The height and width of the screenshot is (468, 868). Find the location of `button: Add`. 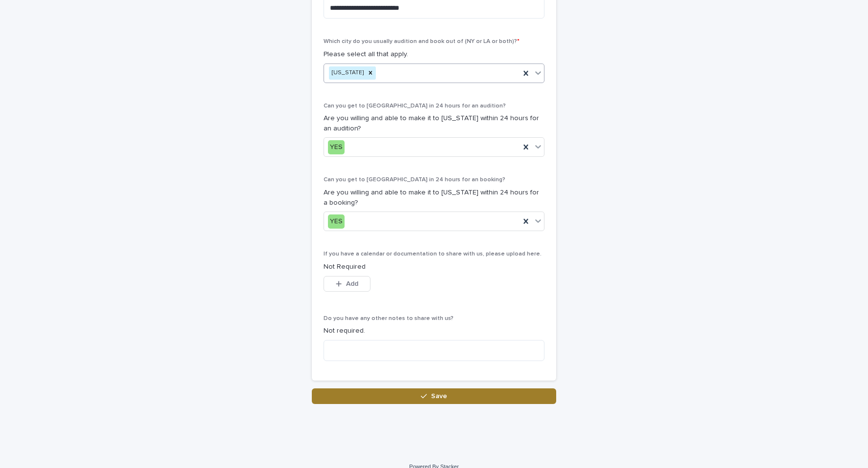

button: Add is located at coordinates (347, 284).